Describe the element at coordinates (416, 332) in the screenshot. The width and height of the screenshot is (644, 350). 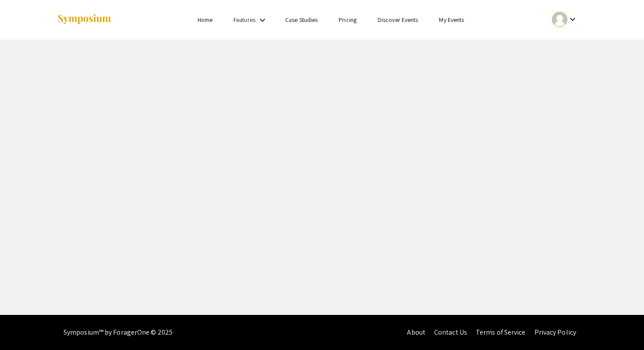
I see `a: About` at that location.